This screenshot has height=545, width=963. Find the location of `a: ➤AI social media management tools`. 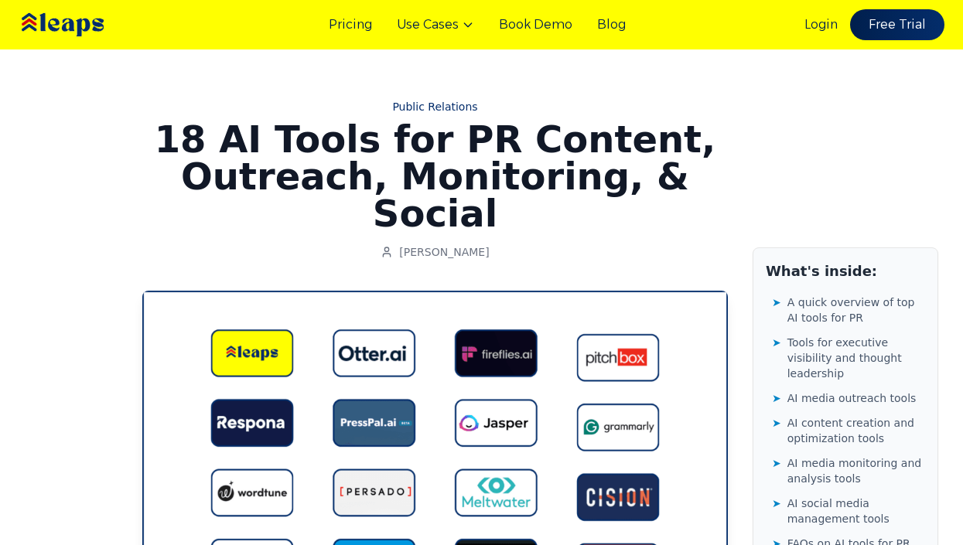

a: ➤AI social media management tools is located at coordinates (849, 511).